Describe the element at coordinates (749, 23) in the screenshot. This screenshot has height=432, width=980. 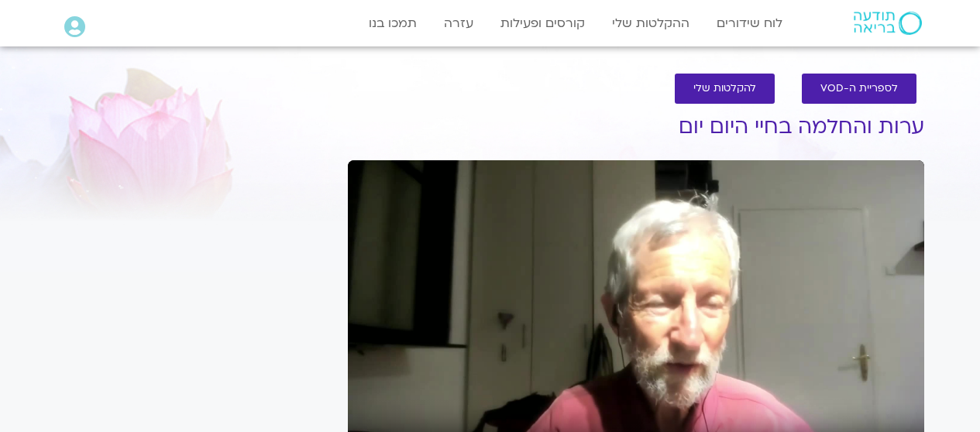
I see `a: לוח שידורים` at that location.